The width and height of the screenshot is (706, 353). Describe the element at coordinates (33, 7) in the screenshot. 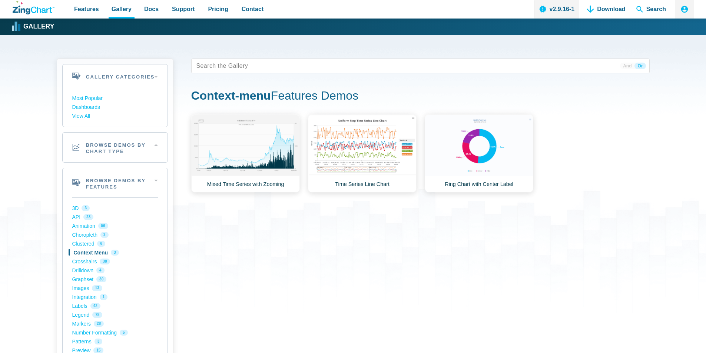

I see `a: ZingChart Logo. Click to return to the homepage` at that location.